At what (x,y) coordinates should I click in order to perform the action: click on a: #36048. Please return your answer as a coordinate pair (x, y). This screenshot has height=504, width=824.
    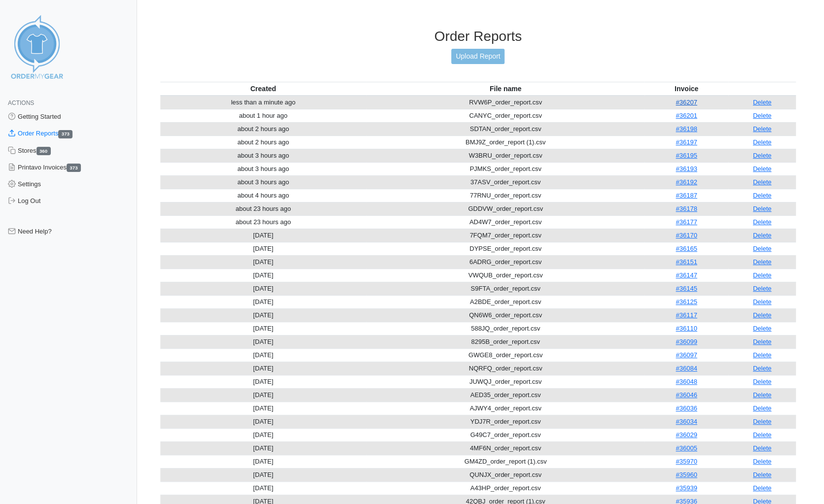
    Looking at the image, I should click on (686, 381).